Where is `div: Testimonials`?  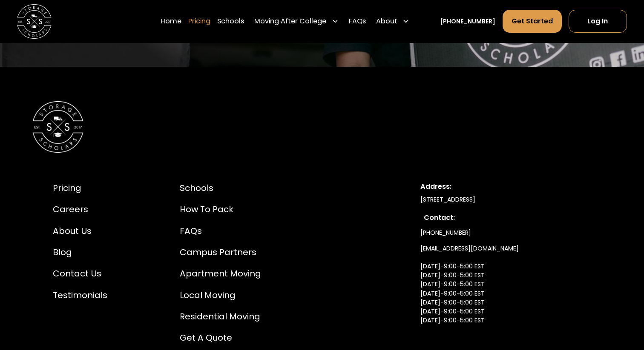 div: Testimonials is located at coordinates (80, 295).